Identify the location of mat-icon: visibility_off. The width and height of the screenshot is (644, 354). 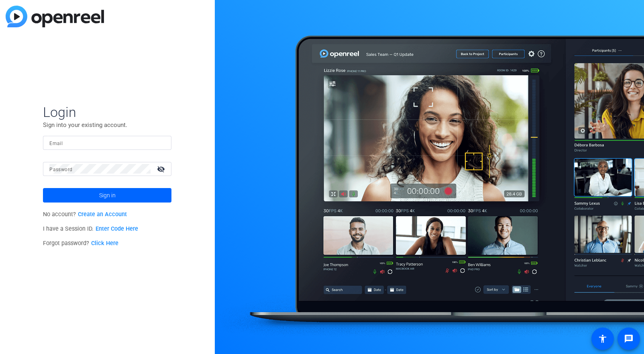
(162, 169).